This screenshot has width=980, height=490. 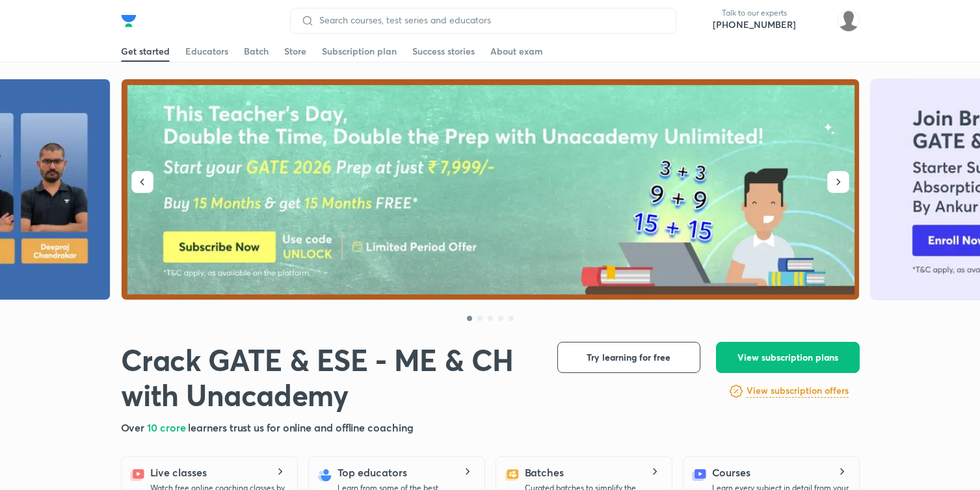 What do you see at coordinates (516, 52) in the screenshot?
I see `div: About exam` at bounding box center [516, 52].